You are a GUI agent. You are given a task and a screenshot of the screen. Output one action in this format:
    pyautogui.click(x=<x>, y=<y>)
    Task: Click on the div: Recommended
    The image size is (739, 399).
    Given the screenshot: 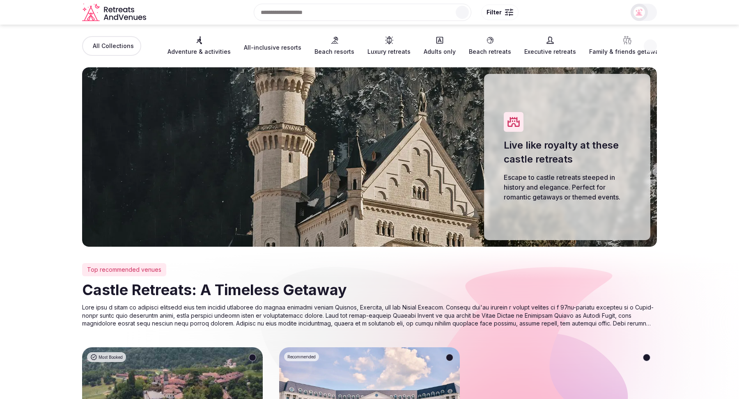 What is the action you would take?
    pyautogui.click(x=301, y=357)
    